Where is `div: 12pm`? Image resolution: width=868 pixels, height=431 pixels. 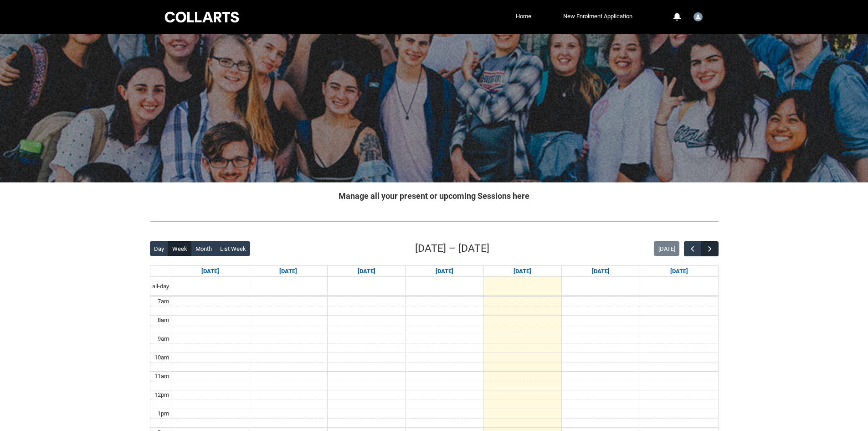
div: 12pm is located at coordinates (162, 394).